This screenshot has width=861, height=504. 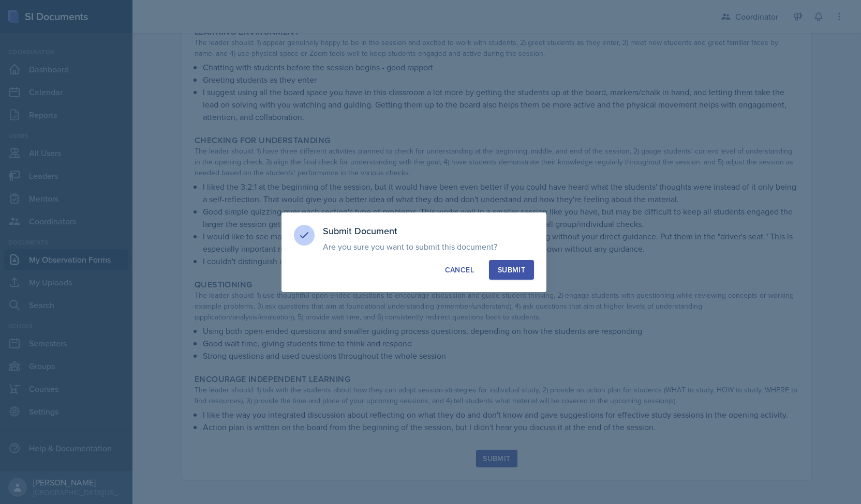 I want to click on button: Cancel, so click(x=459, y=269).